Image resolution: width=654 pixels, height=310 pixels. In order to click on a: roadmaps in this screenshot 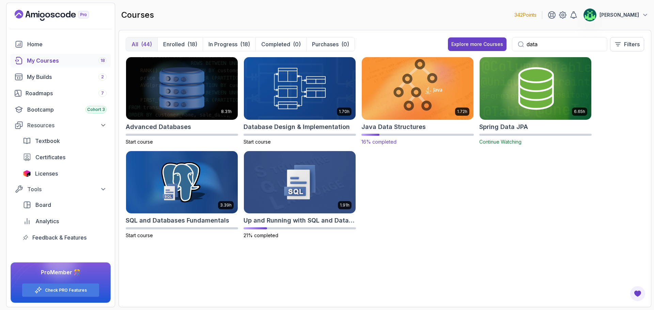, I will do `click(61, 93)`.